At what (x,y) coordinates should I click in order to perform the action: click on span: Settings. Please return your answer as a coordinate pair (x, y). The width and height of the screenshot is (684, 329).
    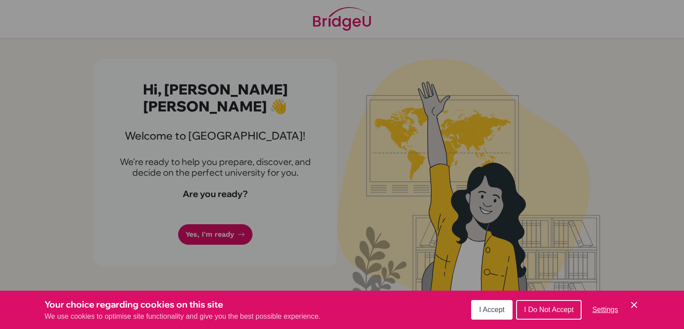
    Looking at the image, I should click on (605, 309).